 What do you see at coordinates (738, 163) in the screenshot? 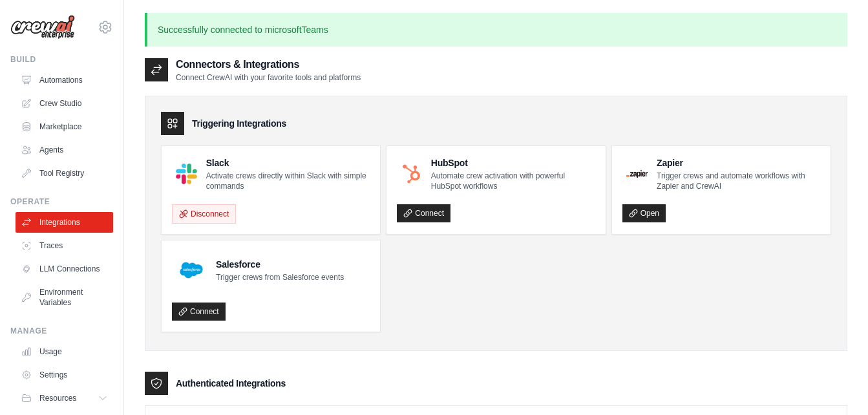
I see `h4: Zapier` at bounding box center [738, 163].